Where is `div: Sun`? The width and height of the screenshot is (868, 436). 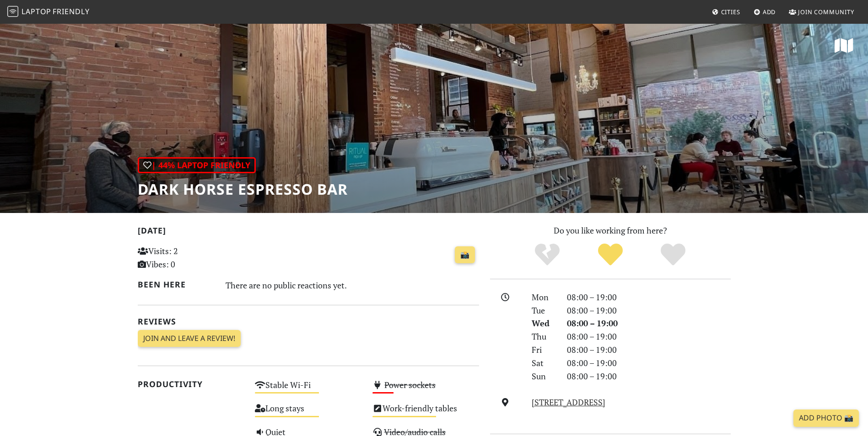 div: Sun is located at coordinates (543, 377).